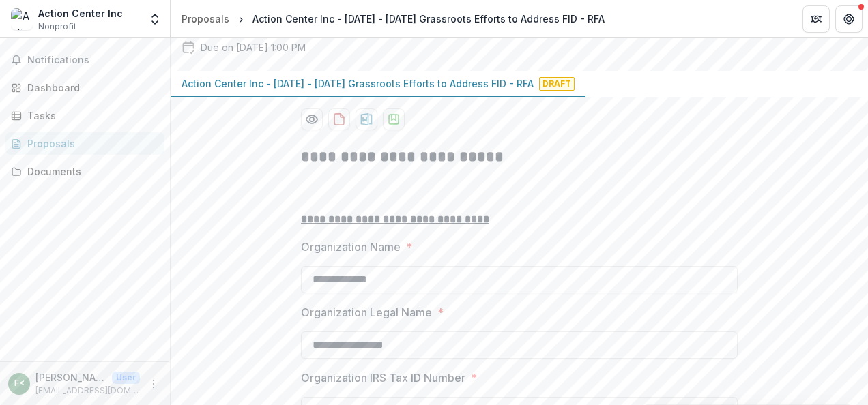 The width and height of the screenshot is (868, 405). I want to click on span: Nonprofit, so click(58, 26).